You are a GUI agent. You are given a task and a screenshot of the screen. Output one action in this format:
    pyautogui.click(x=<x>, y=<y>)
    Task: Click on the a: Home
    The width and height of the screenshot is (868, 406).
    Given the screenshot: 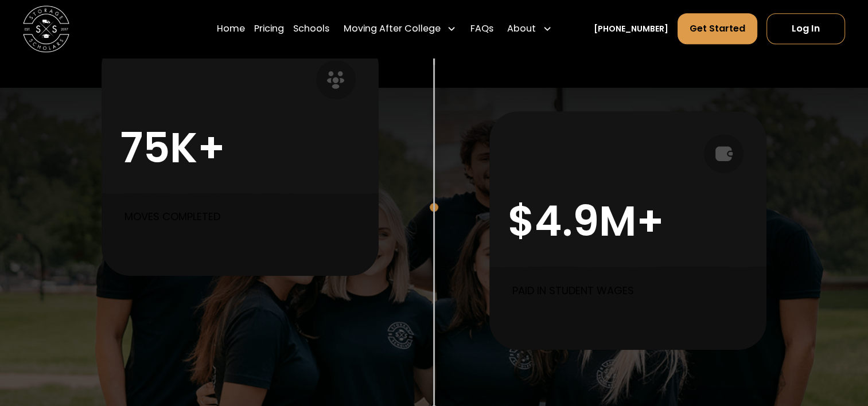 What is the action you would take?
    pyautogui.click(x=231, y=29)
    